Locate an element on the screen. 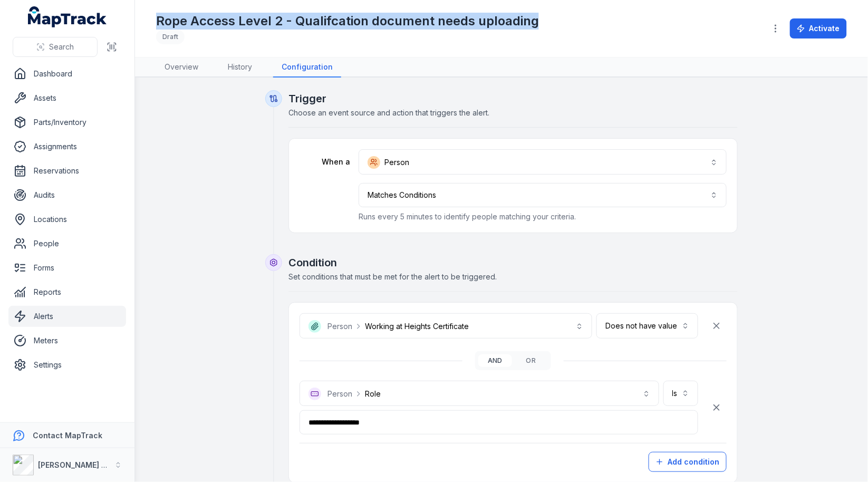  button: Add condition is located at coordinates (688, 462).